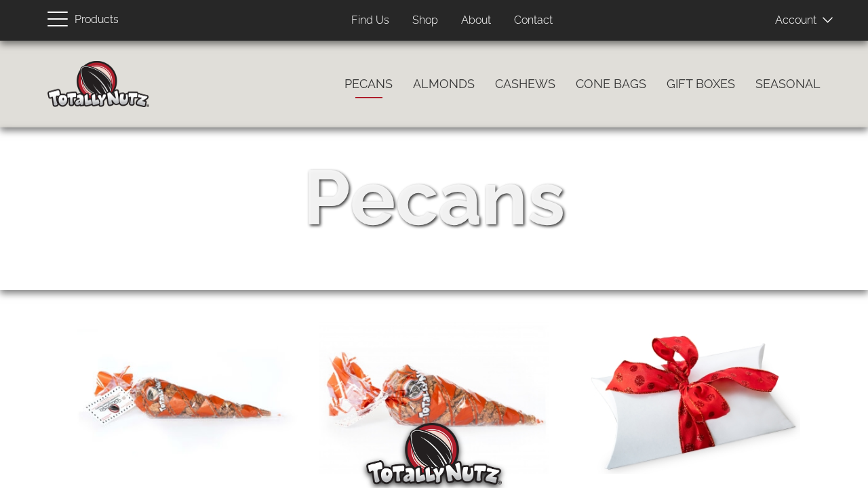  Describe the element at coordinates (96, 19) in the screenshot. I see `span: Products` at that location.